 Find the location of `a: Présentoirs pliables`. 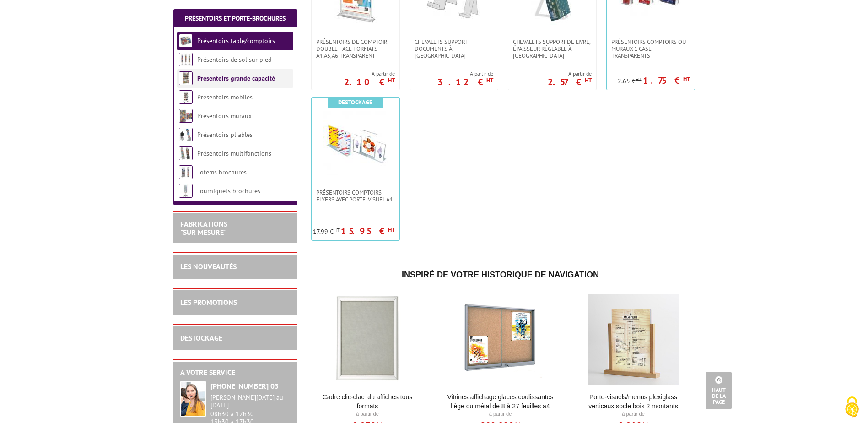

a: Présentoirs pliables is located at coordinates (224, 135).